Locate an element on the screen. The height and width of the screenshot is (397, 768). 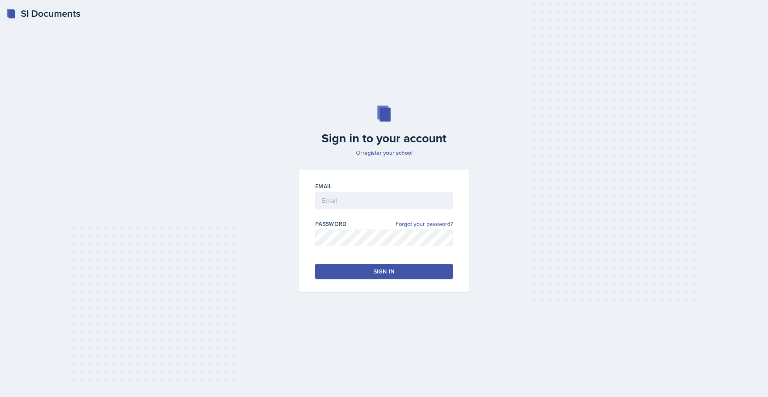
div: Sign in is located at coordinates (384, 272).